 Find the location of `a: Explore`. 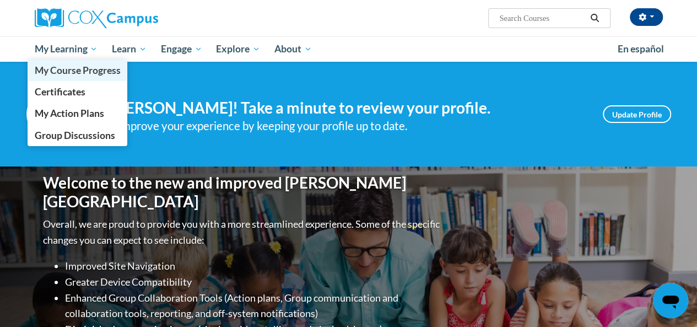

a: Explore is located at coordinates (238, 49).